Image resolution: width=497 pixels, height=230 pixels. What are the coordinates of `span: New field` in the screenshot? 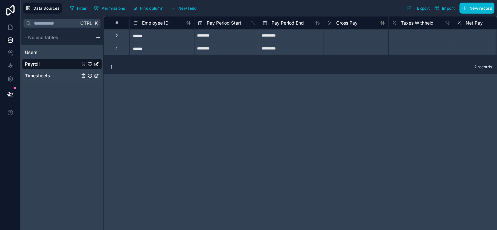 It's located at (187, 8).